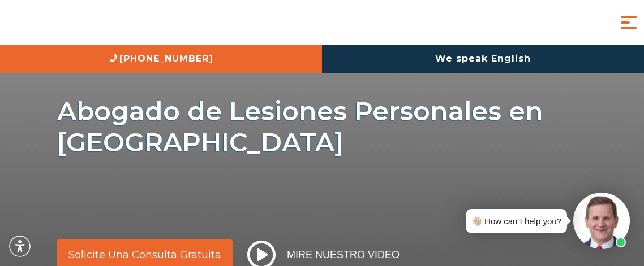 Image resolution: width=644 pixels, height=266 pixels. Describe the element at coordinates (264, 188) in the screenshot. I see `img: subtexto` at that location.